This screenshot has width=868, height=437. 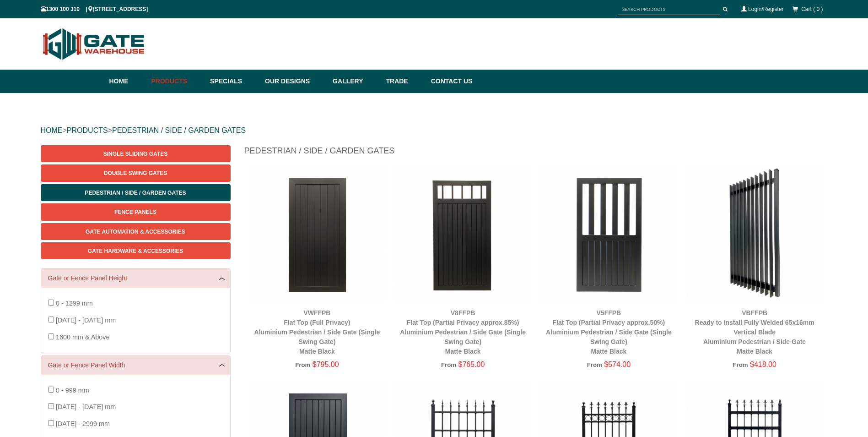 What do you see at coordinates (463, 332) in the screenshot?
I see `a: V8FFPBFlat Top (Partial Privacy approx.85%)Aluminium Pedestrian / Side Gate (Single Swing Gate)Ma...` at bounding box center [463, 332].